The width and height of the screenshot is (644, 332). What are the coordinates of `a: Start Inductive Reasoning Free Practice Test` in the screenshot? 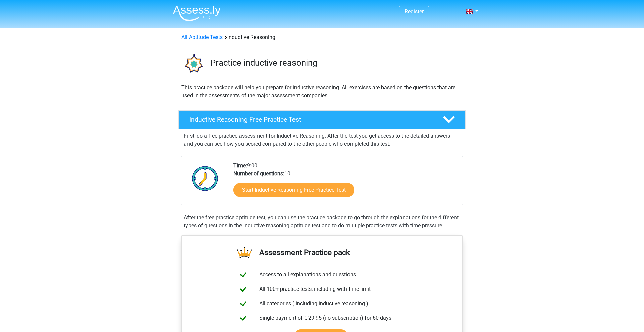 It's located at (294, 191).